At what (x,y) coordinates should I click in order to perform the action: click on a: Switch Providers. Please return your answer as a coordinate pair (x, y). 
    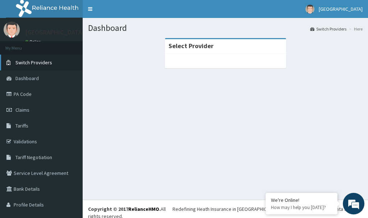
    Looking at the image, I should click on (328, 29).